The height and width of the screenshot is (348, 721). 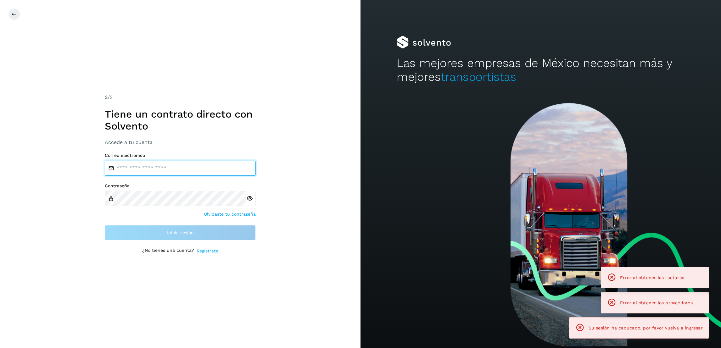 What do you see at coordinates (180, 142) in the screenshot?
I see `h3: Accede a tu cuenta` at bounding box center [180, 142].